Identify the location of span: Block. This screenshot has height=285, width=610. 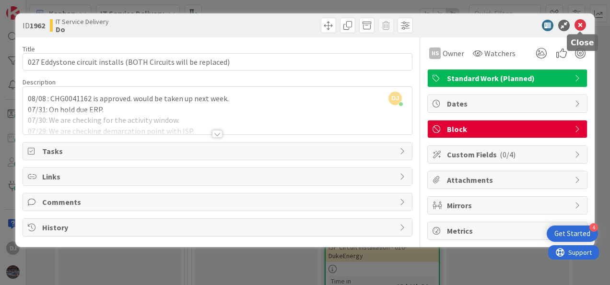
(508, 129).